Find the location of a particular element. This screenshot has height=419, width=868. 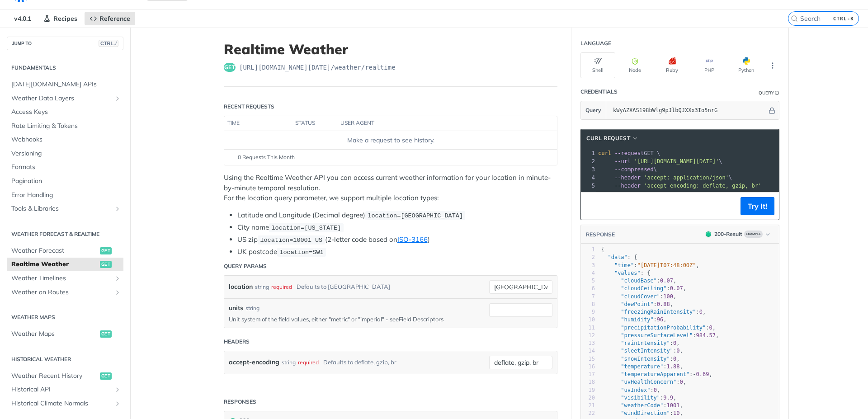

a: Weather Recent Historyget is located at coordinates (65, 376).